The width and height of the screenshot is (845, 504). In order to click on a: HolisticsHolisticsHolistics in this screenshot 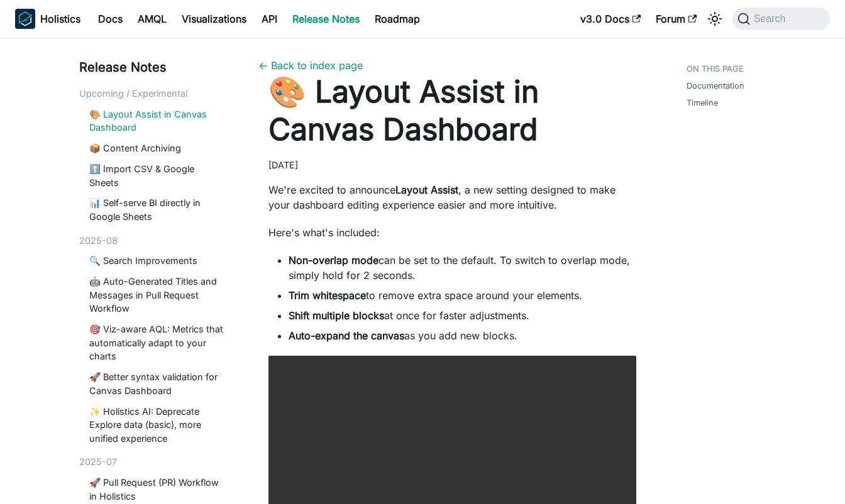, I will do `click(48, 19)`.